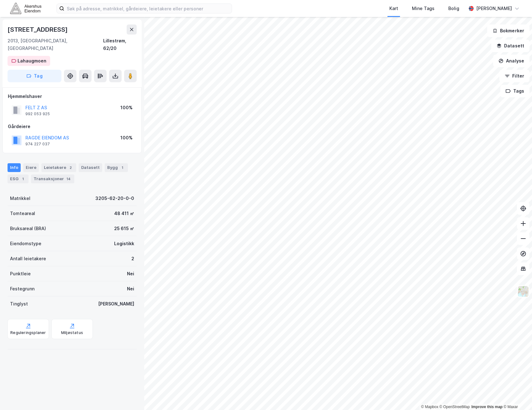  Describe the element at coordinates (14, 168) in the screenshot. I see `div: Info` at that location.